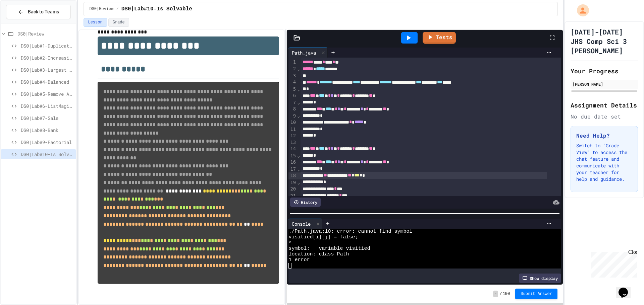  Describe the element at coordinates (47, 70) in the screenshot. I see `span: DS0|Lab#3-Largest Time Denominations` at that location.